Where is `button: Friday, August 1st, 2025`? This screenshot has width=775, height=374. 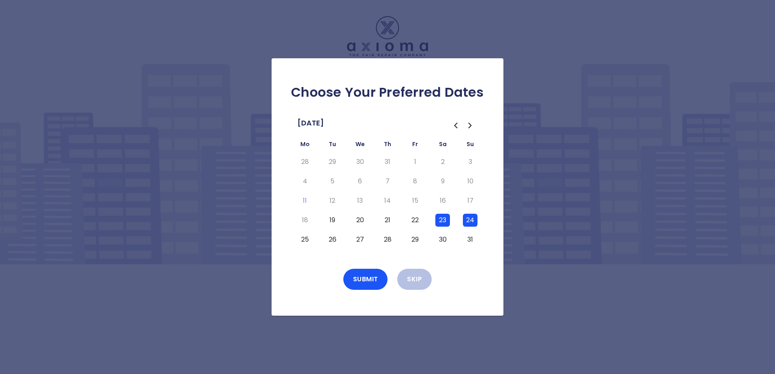 button: Friday, August 1st, 2025 is located at coordinates (415, 162).